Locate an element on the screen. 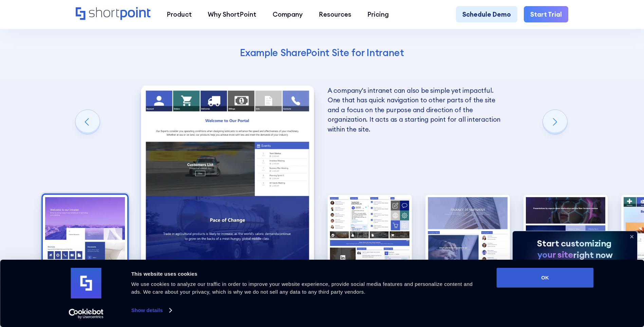 This screenshot has width=644, height=327. div: Previous slide is located at coordinates (88, 122).